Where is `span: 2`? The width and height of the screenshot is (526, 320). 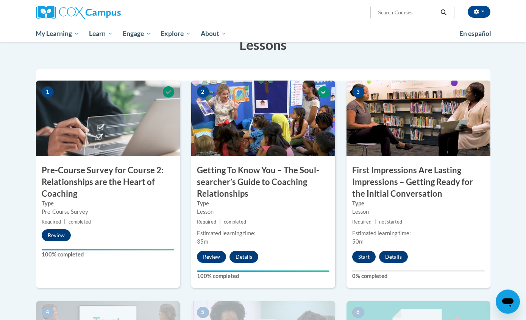 span: 2 is located at coordinates (203, 92).